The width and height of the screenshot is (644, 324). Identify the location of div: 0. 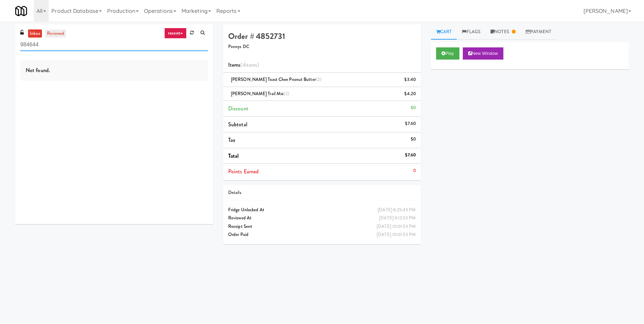
(414, 171).